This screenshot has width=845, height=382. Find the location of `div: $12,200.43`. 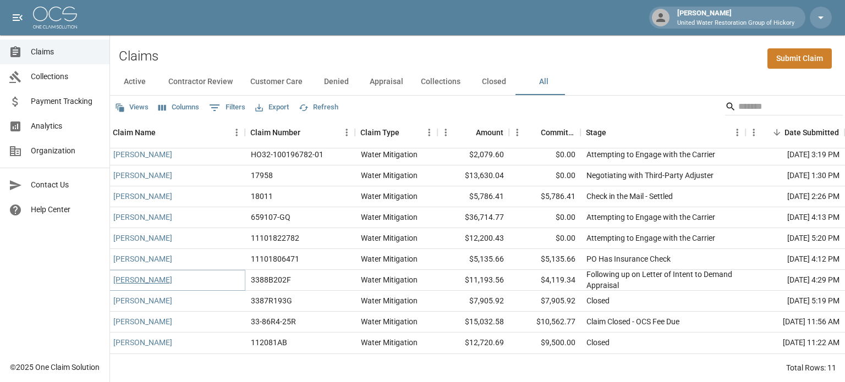

div: $12,200.43 is located at coordinates (474, 239).